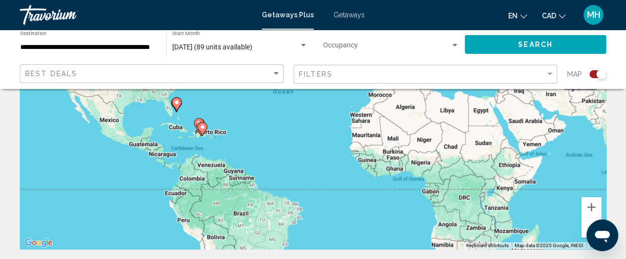  What do you see at coordinates (287, 15) in the screenshot?
I see `a: Getaways Plus` at bounding box center [287, 15].